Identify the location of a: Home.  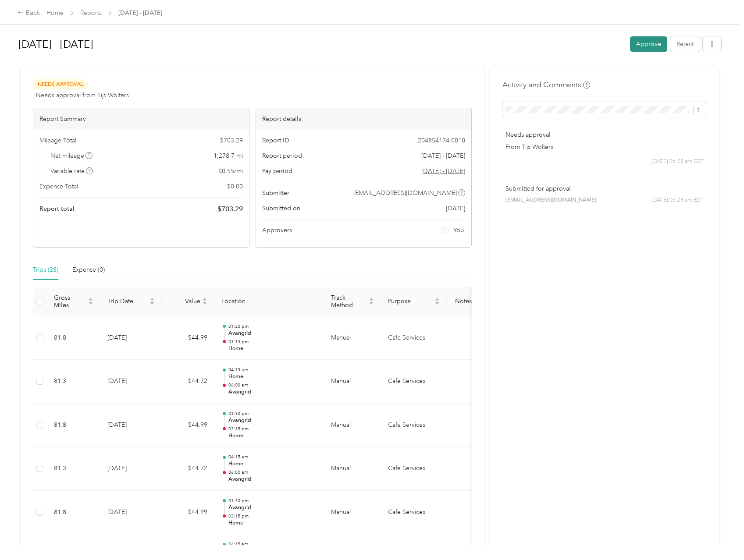
(55, 13).